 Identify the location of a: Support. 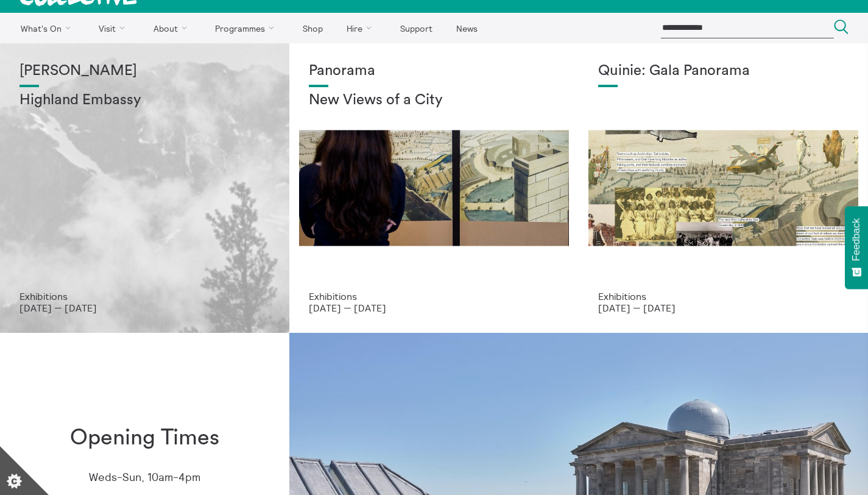
(416, 28).